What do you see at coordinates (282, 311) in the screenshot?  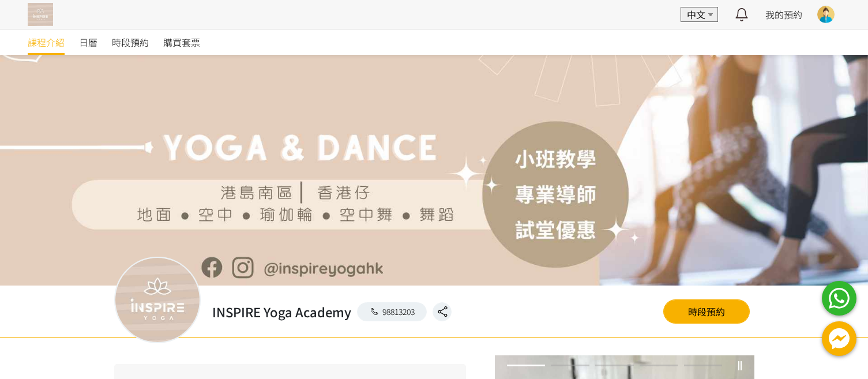 I see `h2: INSPIRE Yoga Academy` at bounding box center [282, 311].